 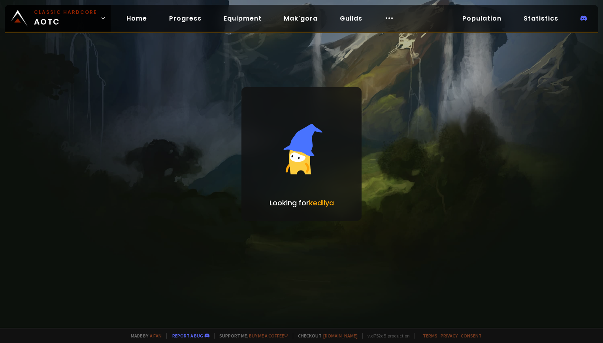 I want to click on a: Statistics, so click(x=541, y=18).